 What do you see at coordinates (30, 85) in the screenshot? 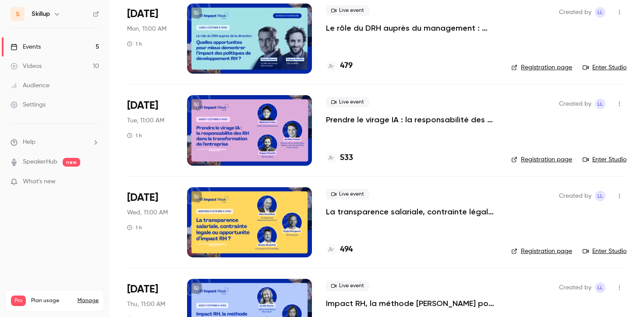
I see `div: Audience` at bounding box center [30, 85].